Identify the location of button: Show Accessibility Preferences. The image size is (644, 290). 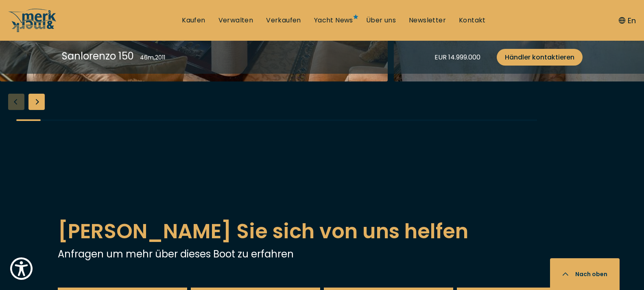
(21, 268).